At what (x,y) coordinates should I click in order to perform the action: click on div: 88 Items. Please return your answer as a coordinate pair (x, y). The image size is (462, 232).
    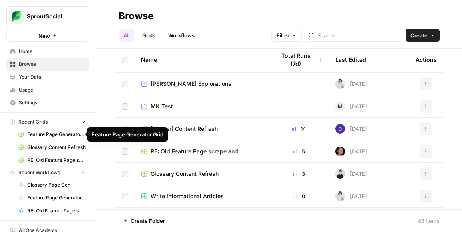
    Looking at the image, I should click on (429, 220).